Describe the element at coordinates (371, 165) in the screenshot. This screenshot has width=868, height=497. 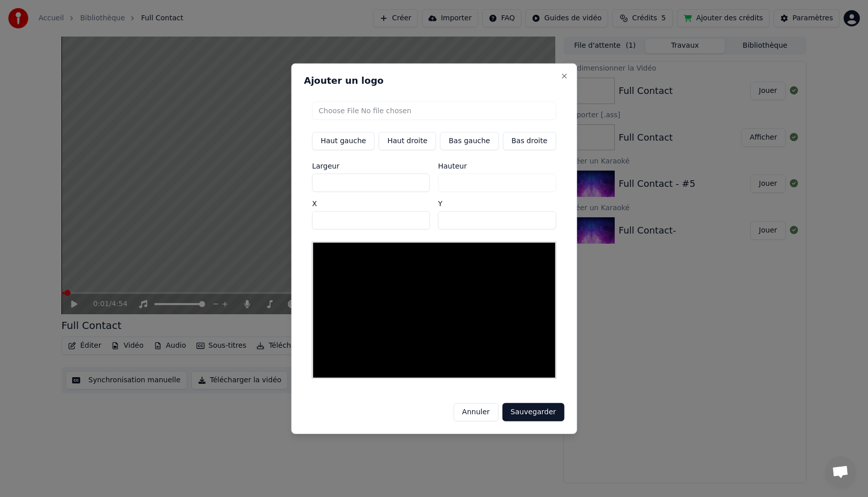
I see `label: Largeur` at that location.